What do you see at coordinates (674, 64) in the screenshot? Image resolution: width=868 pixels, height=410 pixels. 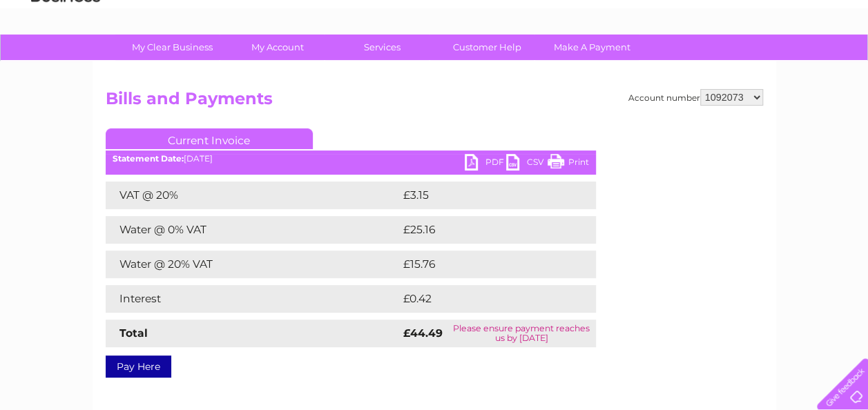 I see `a: Energy` at bounding box center [674, 64].